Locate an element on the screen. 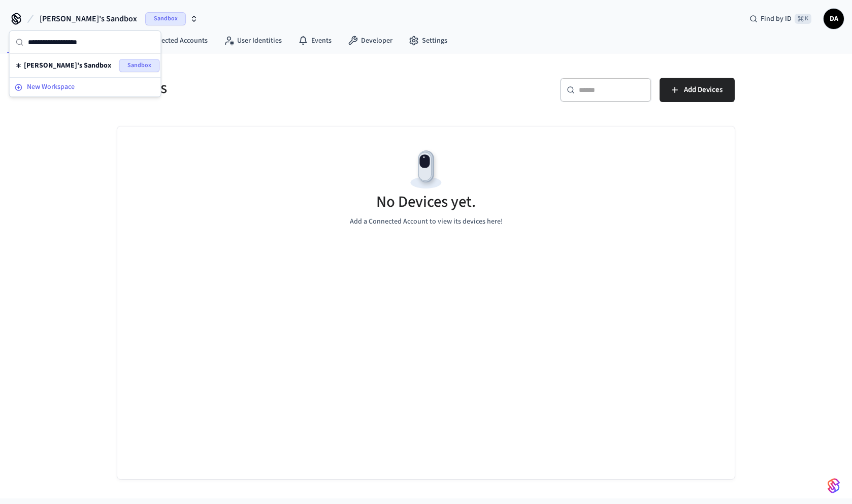 This screenshot has width=852, height=504. a: Events is located at coordinates (315, 40).